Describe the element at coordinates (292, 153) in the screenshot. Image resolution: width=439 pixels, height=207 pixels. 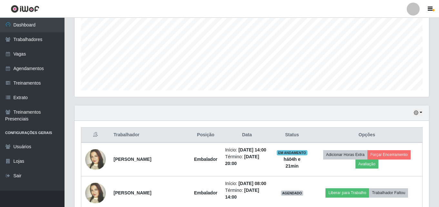
I see `span: EM ANDAMENTO` at that location.